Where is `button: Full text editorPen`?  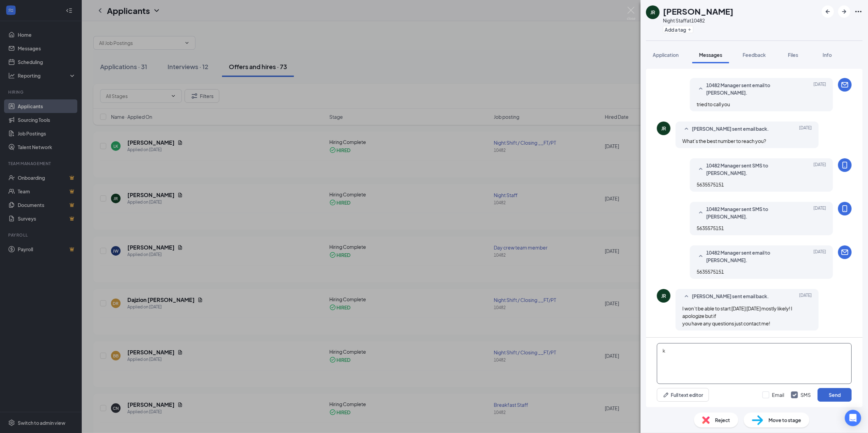 button: Full text editorPen is located at coordinates (683, 395).